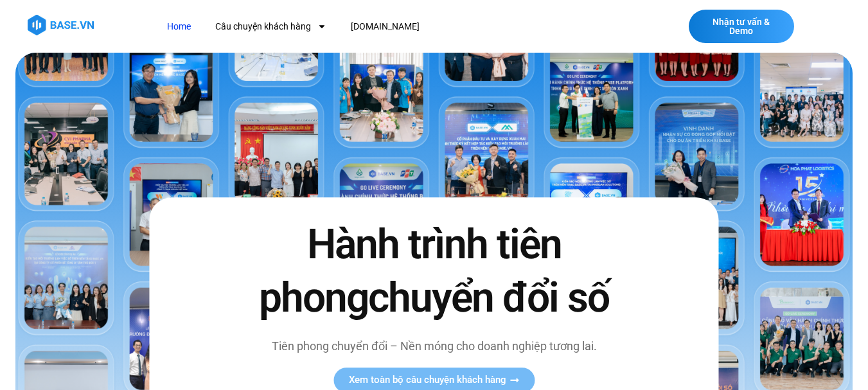 The width and height of the screenshot is (868, 390). Describe the element at coordinates (742, 26) in the screenshot. I see `span: Nhận tư vấn & Demo` at that location.